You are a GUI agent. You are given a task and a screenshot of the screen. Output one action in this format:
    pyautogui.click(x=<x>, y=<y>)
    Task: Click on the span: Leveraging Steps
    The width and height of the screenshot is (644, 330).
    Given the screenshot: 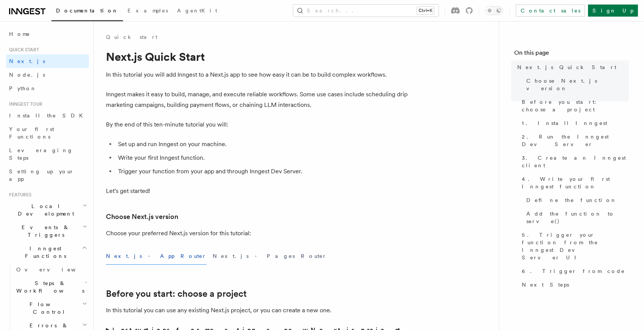 What is the action you would take?
    pyautogui.click(x=41, y=154)
    